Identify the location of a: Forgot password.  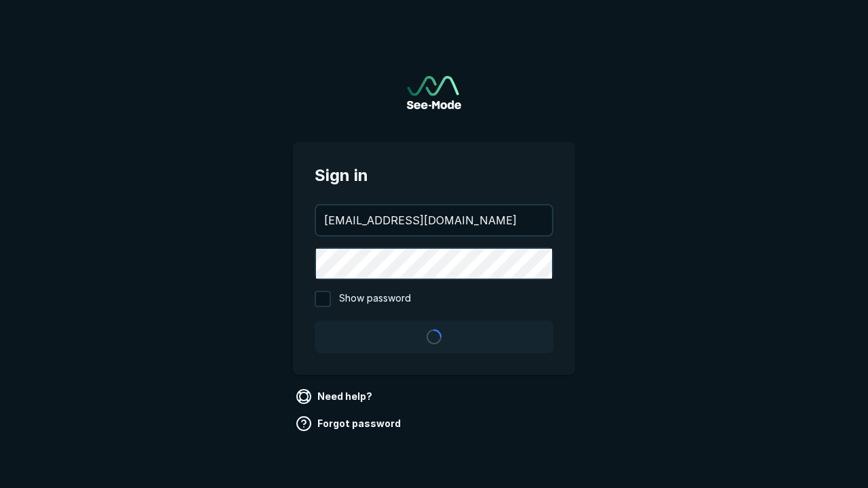
(349, 423).